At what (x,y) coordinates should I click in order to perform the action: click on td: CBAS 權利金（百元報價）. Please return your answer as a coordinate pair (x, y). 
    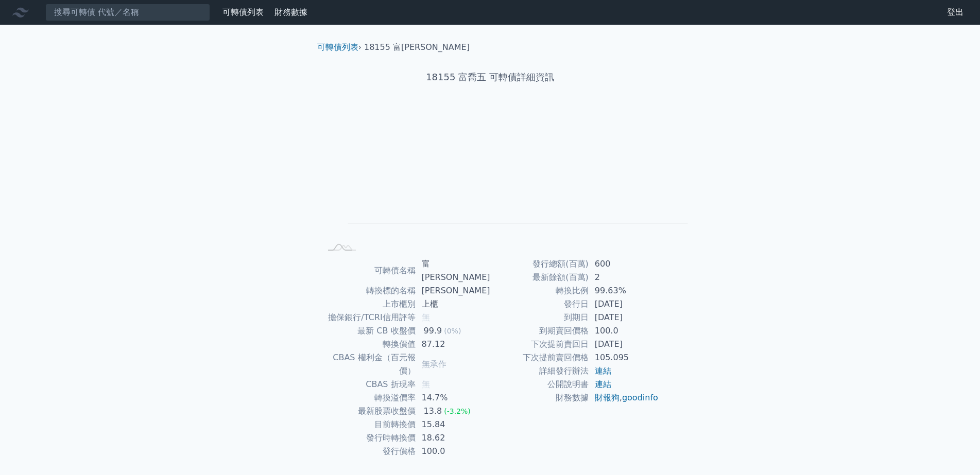
    Looking at the image, I should click on (368, 364).